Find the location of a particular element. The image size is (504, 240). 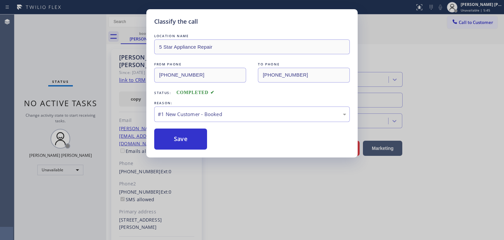

input: To phone is located at coordinates (304, 75).